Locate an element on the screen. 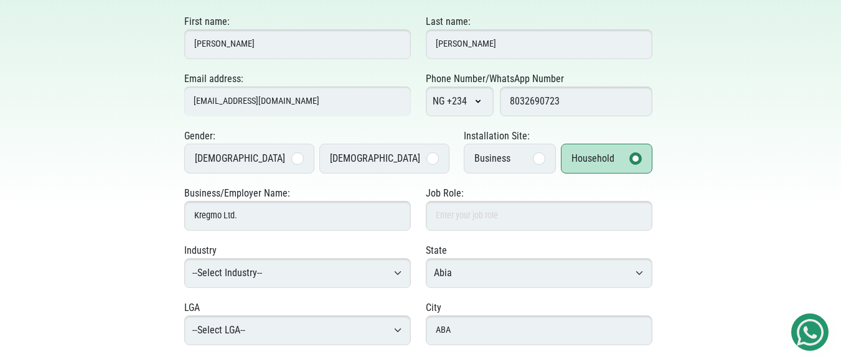 This screenshot has height=357, width=841. input: Enter phone number is located at coordinates (576, 102).